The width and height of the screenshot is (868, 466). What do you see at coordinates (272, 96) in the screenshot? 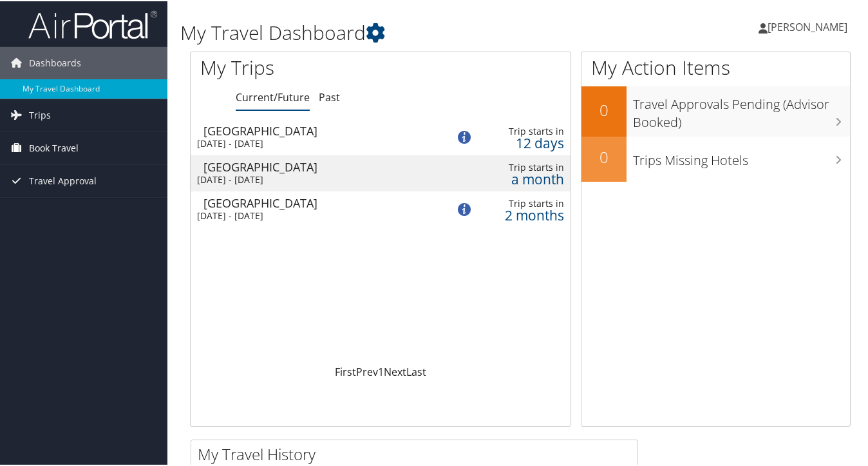
I see `a: Current/Future` at bounding box center [272, 96].